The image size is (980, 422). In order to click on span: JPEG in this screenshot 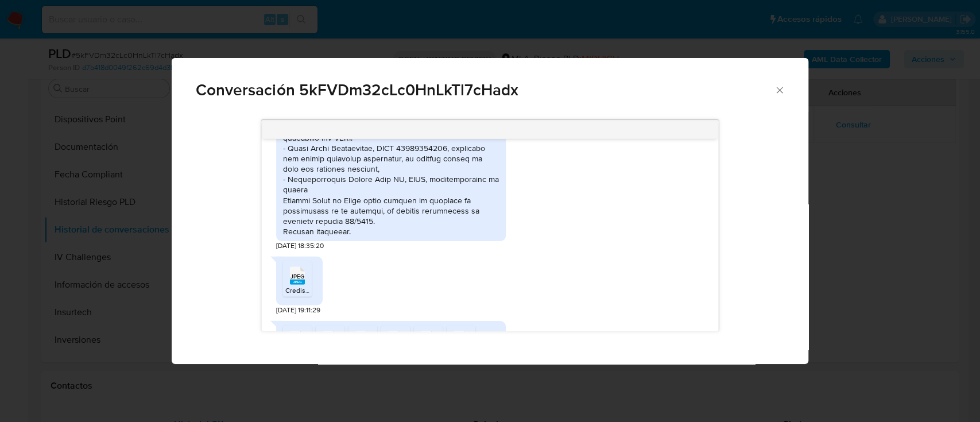, I will do `click(298, 276)`.